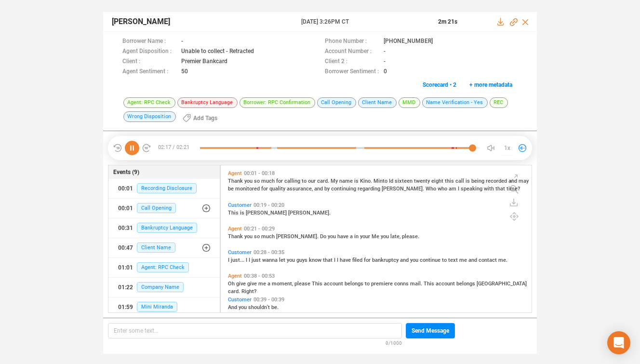 The width and height of the screenshot is (640, 364). I want to click on span: quality, so click(278, 189).